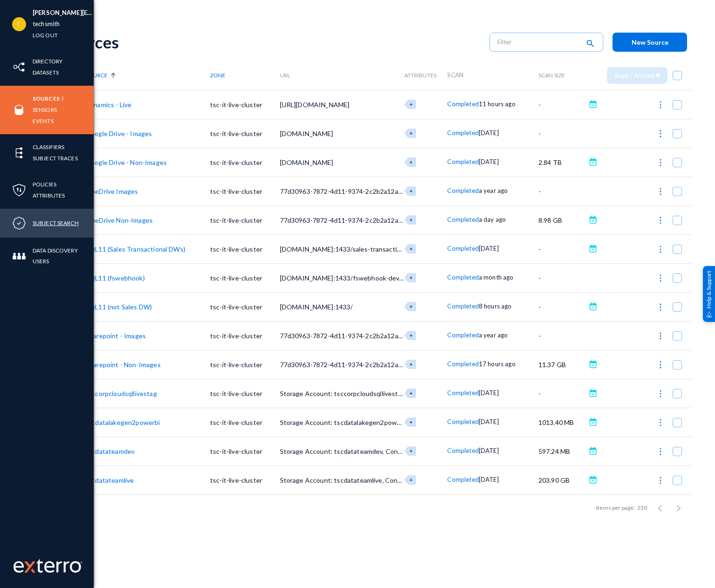 The height and width of the screenshot is (588, 715). What do you see at coordinates (552, 75) in the screenshot?
I see `span: Scan Size` at bounding box center [552, 75].